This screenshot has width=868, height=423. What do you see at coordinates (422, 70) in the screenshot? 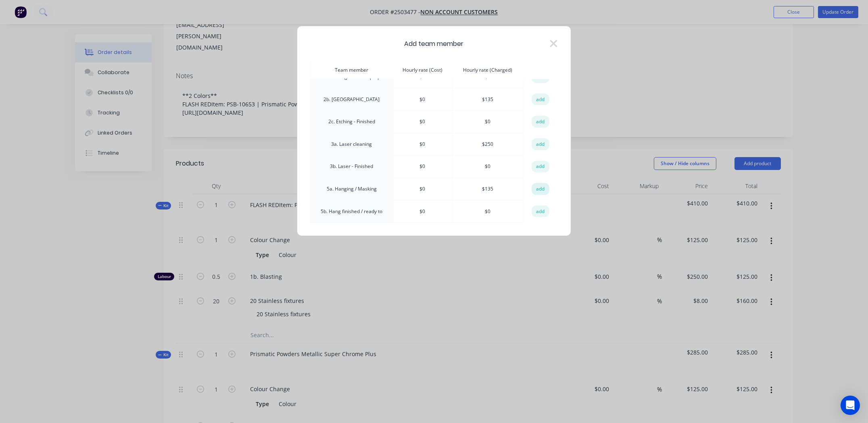
I see `th: Hourly rate (Cost)` at bounding box center [422, 70].